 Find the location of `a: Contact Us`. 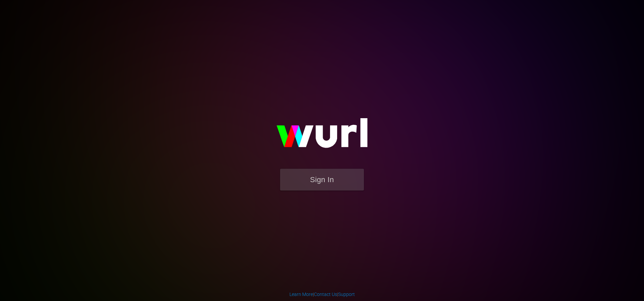

a: Contact Us is located at coordinates (325, 294).